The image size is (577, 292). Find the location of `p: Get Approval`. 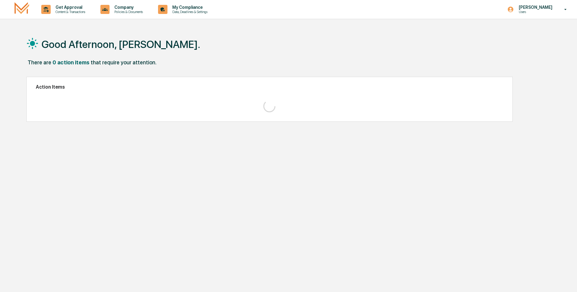

p: Get Approval is located at coordinates (69, 7).